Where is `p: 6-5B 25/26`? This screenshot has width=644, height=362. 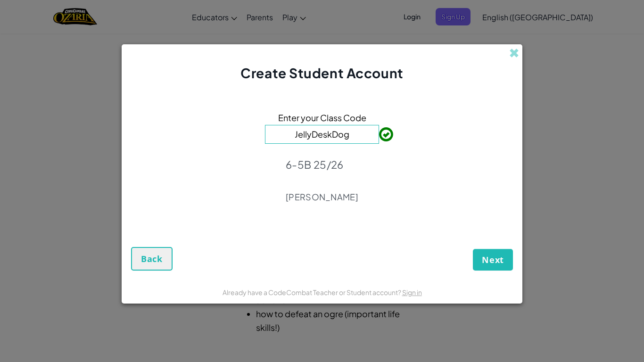 p: 6-5B 25/26 is located at coordinates (322, 164).